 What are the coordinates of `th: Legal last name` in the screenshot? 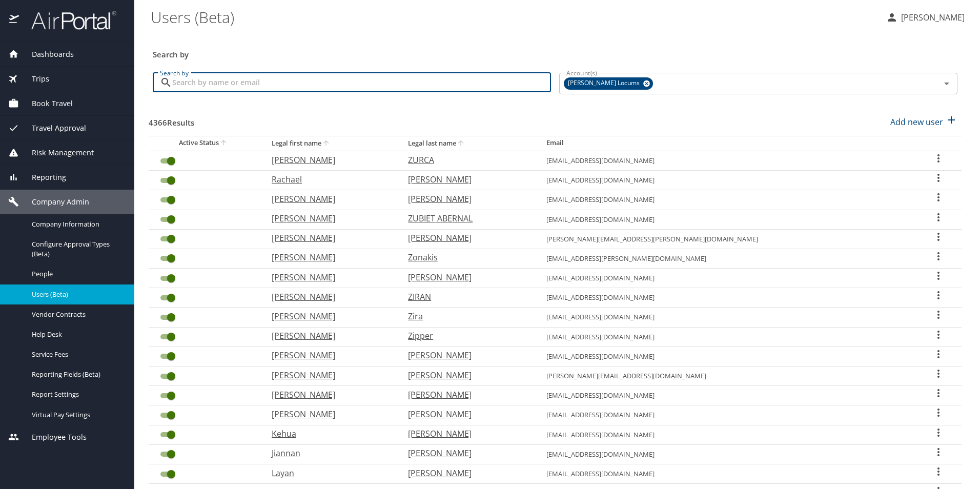 It's located at (468, 143).